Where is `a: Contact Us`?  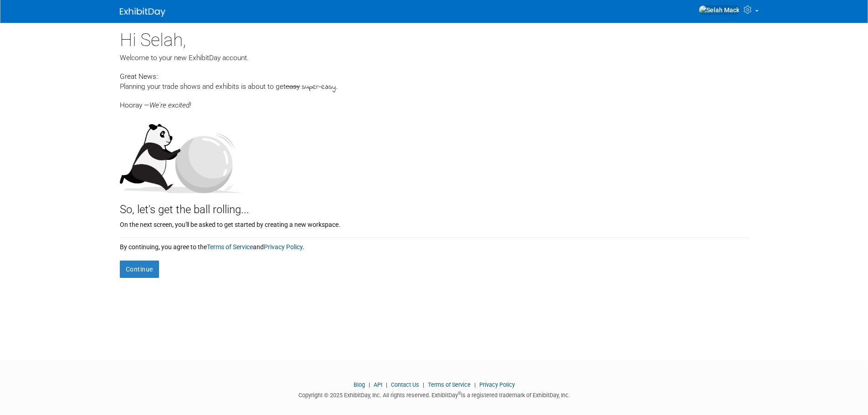 a: Contact Us is located at coordinates (405, 385).